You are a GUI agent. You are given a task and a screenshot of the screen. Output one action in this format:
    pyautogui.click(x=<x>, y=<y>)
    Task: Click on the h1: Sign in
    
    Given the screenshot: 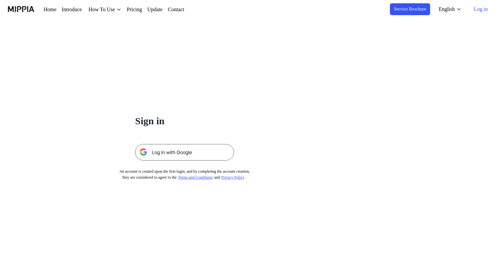 What is the action you would take?
    pyautogui.click(x=185, y=121)
    